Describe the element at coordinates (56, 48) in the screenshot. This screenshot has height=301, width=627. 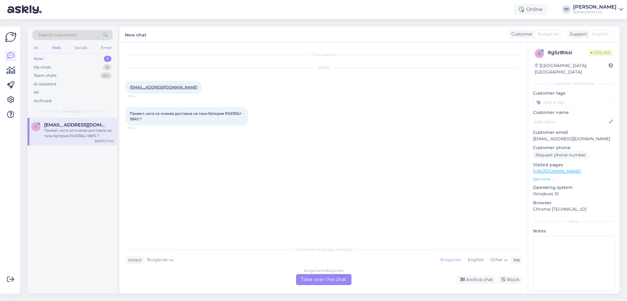
I see `div: Web` at that location.